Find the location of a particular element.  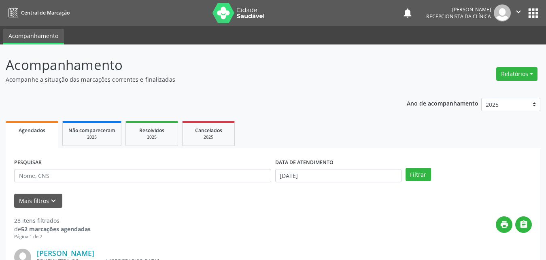

button: apps is located at coordinates (533, 13).